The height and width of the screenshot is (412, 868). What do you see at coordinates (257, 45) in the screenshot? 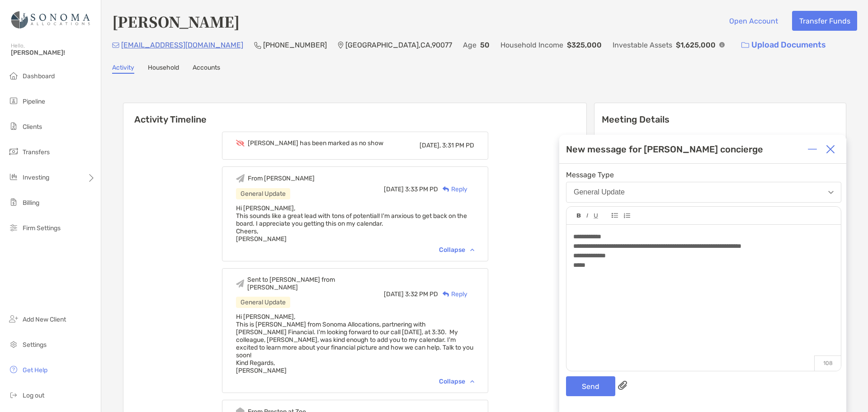
I see `img: Phone Icon` at bounding box center [257, 45].